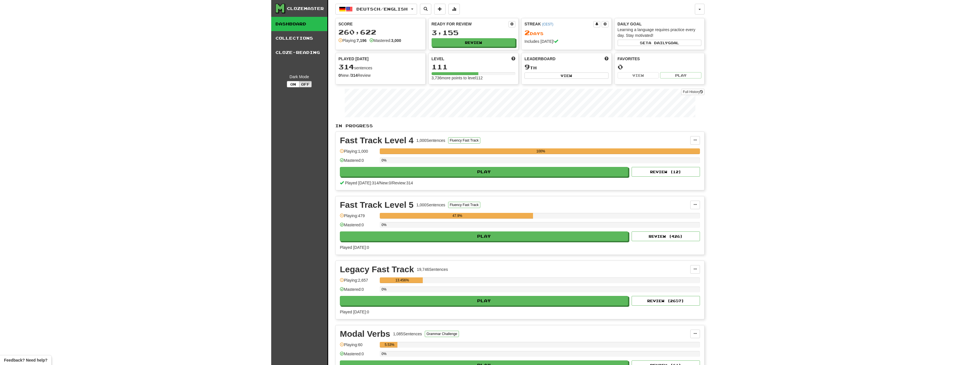  What do you see at coordinates (454, 9) in the screenshot?
I see `button: More stats` at bounding box center [454, 9].